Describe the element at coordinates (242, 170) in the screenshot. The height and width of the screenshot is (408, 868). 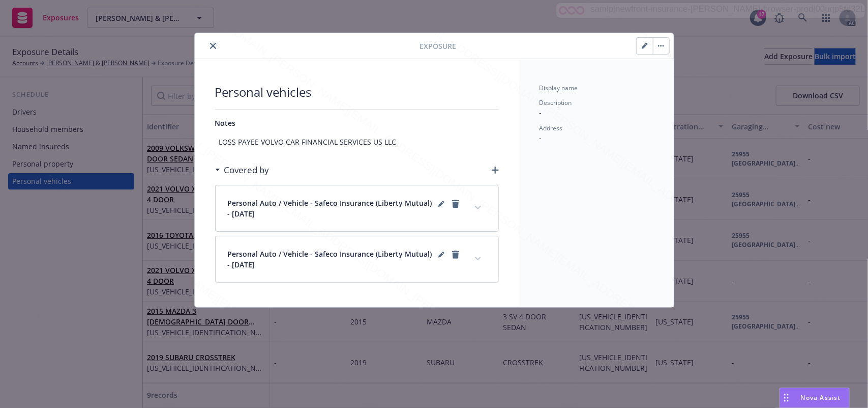
I see `div: Covered by` at that location.